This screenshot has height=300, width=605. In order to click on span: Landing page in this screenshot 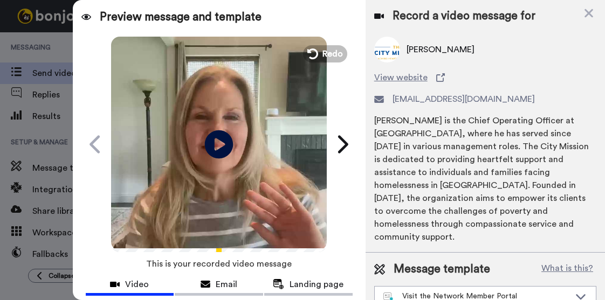, I will do `click(317, 285)`.